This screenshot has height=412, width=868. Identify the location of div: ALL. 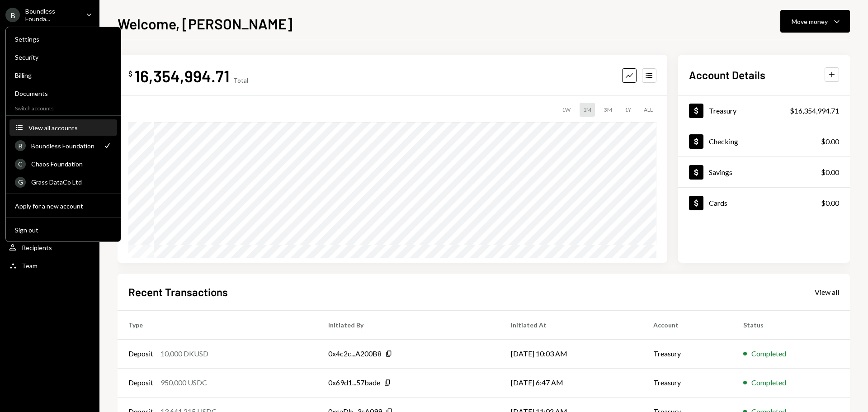
(648, 110).